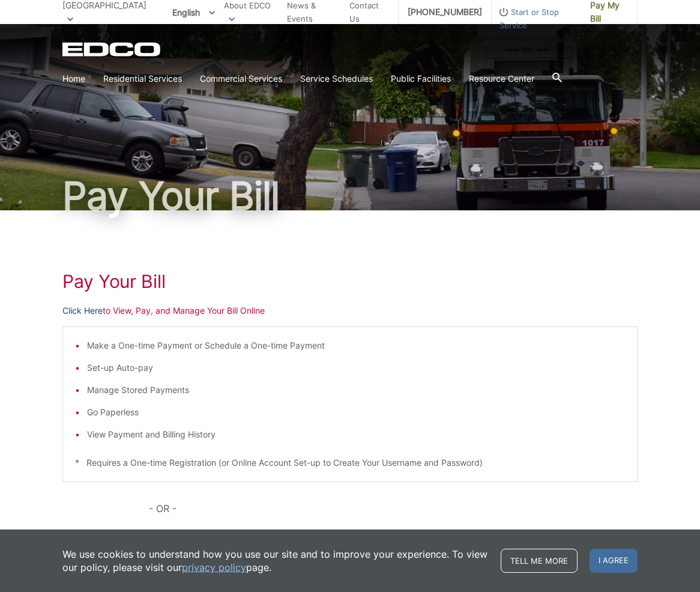 This screenshot has height=592, width=700. Describe the element at coordinates (501, 79) in the screenshot. I see `a: Resource Center` at that location.